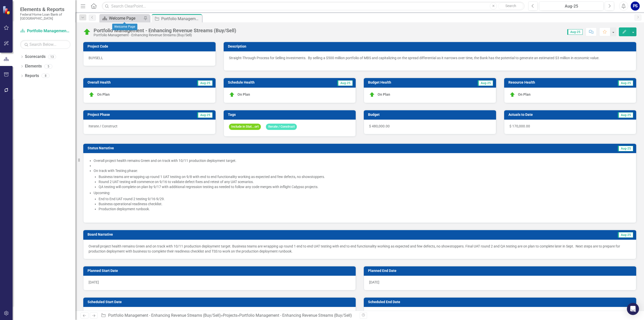 This screenshot has width=644, height=320. Describe the element at coordinates (125, 82) in the screenshot. I see `h3: Overall Health` at that location.